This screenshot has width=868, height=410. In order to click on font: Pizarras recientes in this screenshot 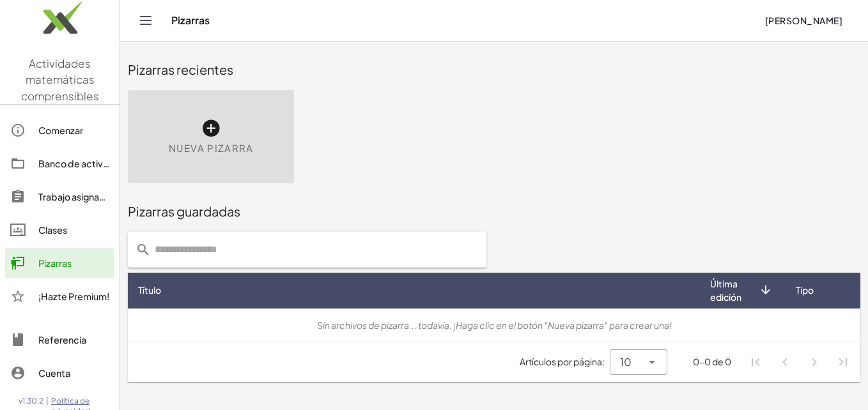, I will do `click(180, 69)`.